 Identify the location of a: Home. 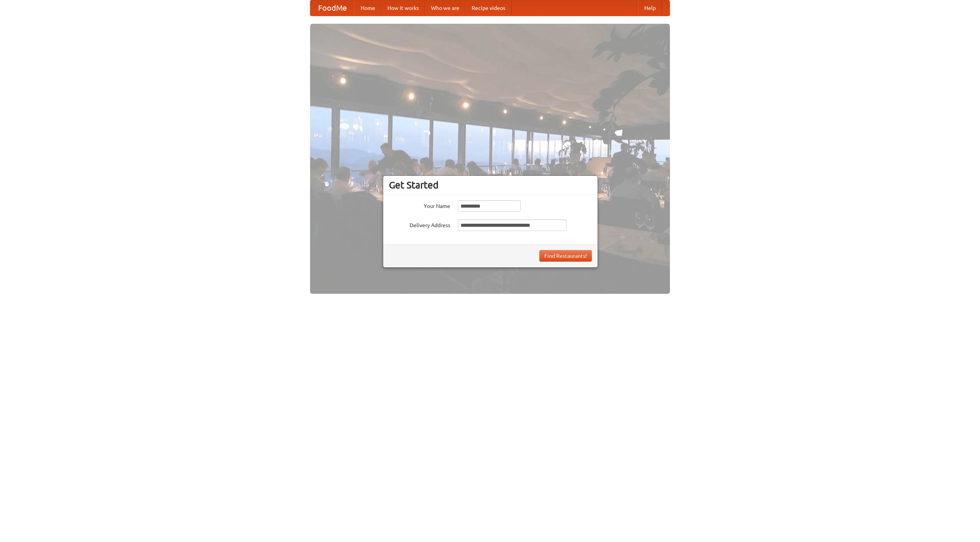
(368, 8).